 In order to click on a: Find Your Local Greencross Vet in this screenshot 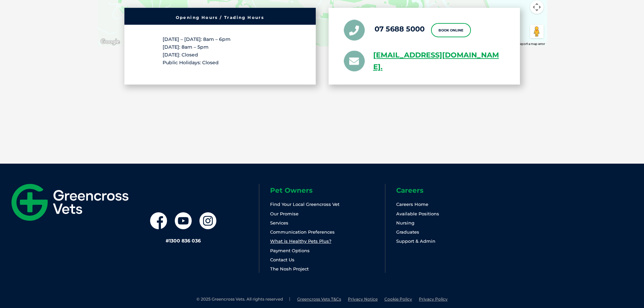, I will do `click(305, 204)`.